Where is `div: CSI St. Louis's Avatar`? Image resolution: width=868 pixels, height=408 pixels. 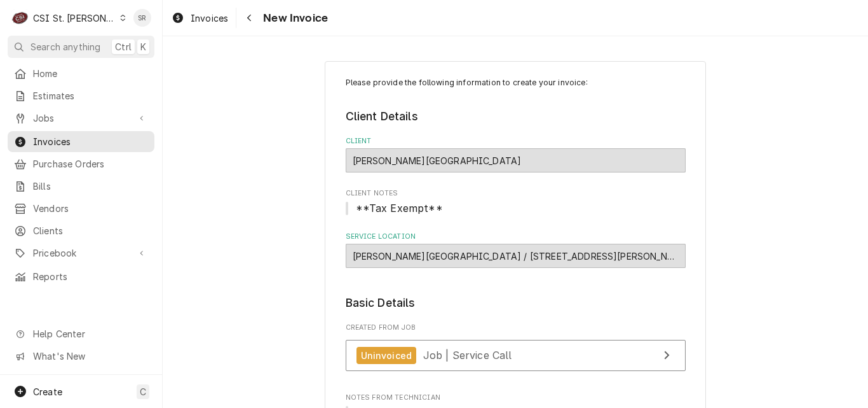
div: CSI St. Louis's Avatar is located at coordinates (21, 18).